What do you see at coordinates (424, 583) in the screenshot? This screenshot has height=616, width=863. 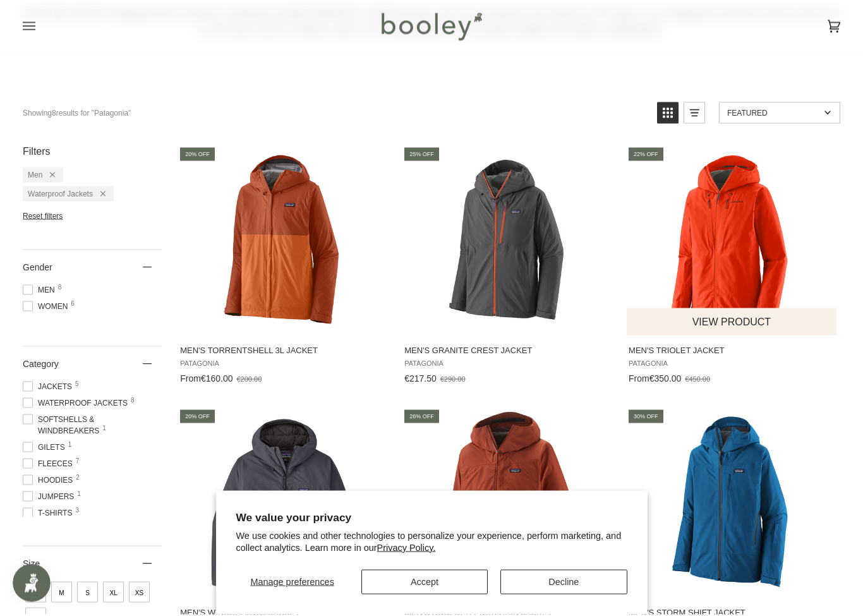 I see `button: Accept` at bounding box center [424, 583].